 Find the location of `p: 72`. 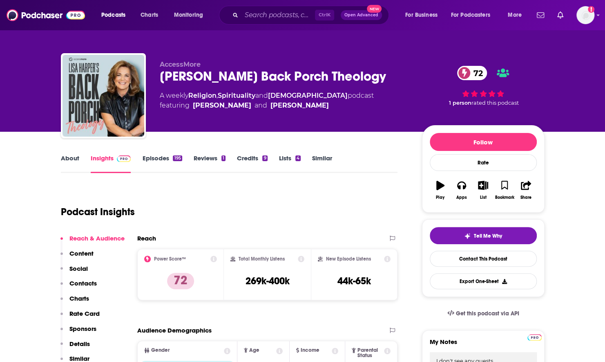

p: 72 is located at coordinates (181, 281).